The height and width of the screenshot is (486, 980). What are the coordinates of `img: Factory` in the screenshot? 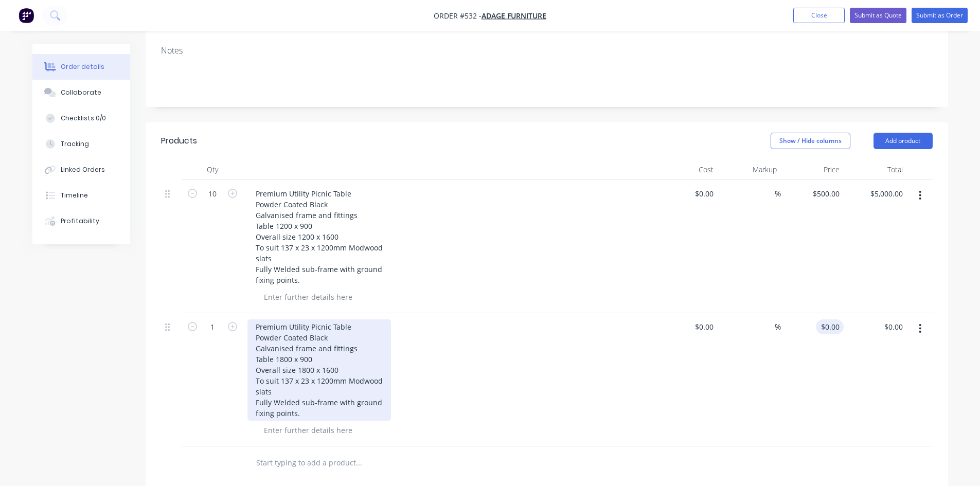 It's located at (26, 16).